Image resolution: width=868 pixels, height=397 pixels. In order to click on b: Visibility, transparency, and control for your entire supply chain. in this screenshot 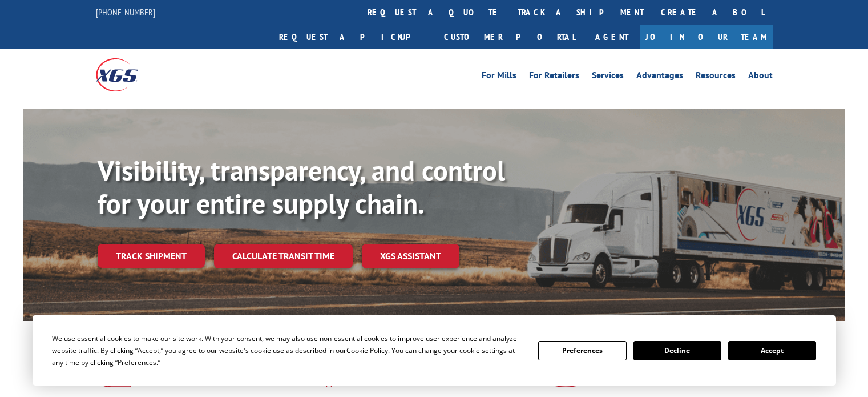, I will do `click(302, 187)`.